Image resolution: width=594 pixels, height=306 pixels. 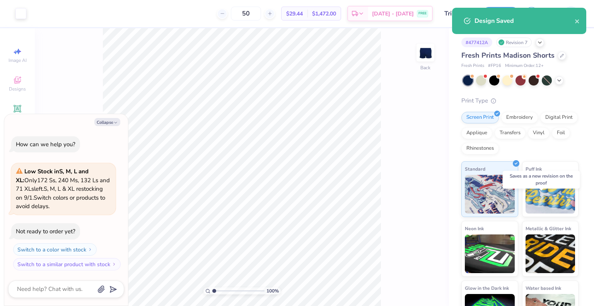 What do you see at coordinates (524, 21) in the screenshot?
I see `div: Design Saved` at bounding box center [524, 21].